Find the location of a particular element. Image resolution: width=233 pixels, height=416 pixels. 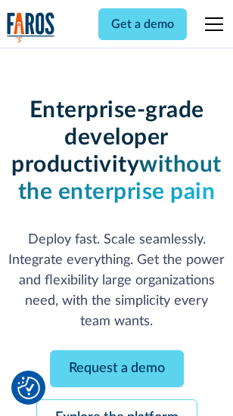

p: Deploy fast. Scale seamlessly. Integrate everything. Get the power and flexibility large organiza... is located at coordinates (116, 280).